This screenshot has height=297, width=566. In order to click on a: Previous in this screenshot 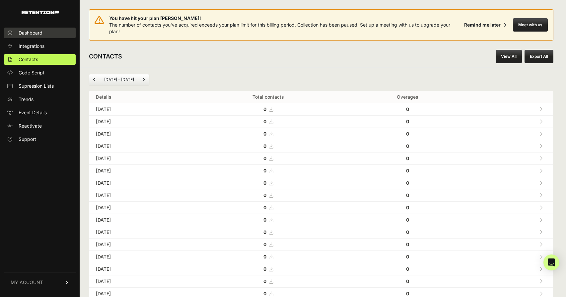, I will do `click(95, 80)`.